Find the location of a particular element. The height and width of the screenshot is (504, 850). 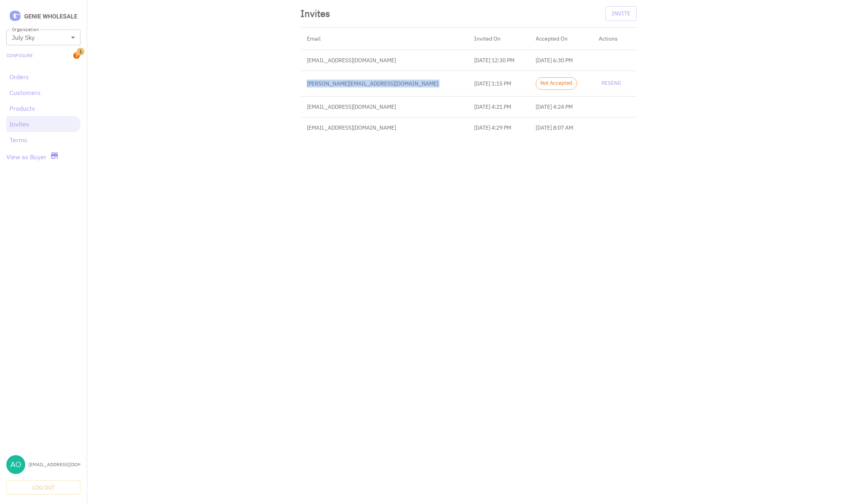

div: Invites is located at coordinates (315, 13).